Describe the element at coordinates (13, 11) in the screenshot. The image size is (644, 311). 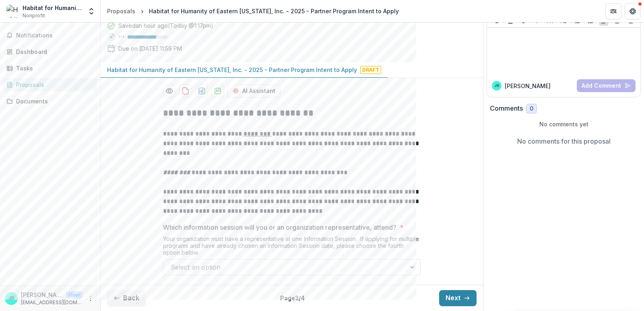
I see `img: Habitat for Humanity of Eastern Connecticut, Inc.` at that location.